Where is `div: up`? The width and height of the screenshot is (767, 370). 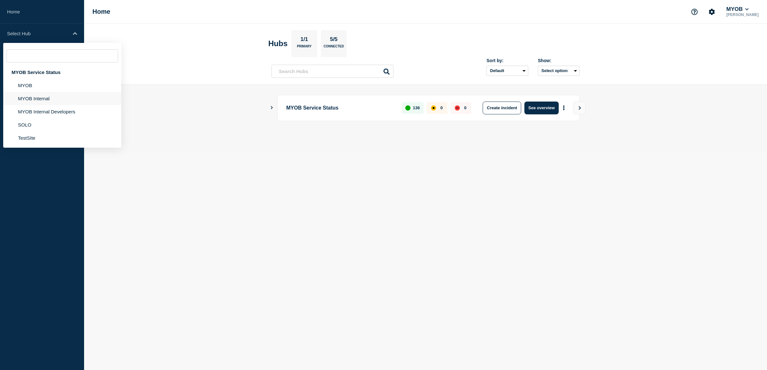
div: up is located at coordinates (408, 108).